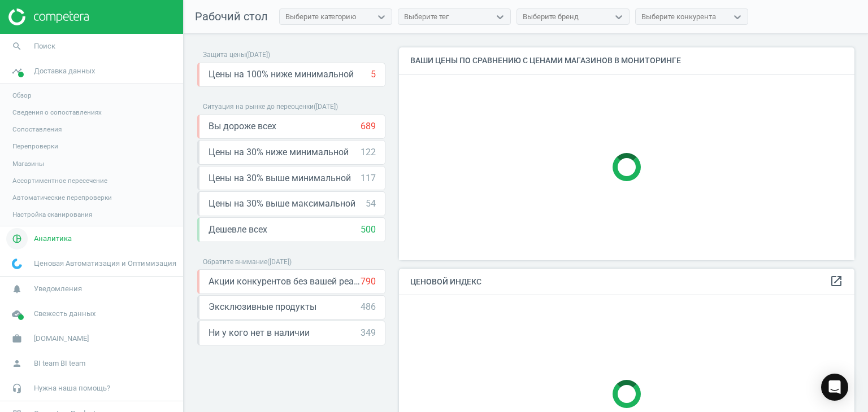 The height and width of the screenshot is (412, 868). What do you see at coordinates (235, 262) in the screenshot?
I see `span: Обратите внимание` at bounding box center [235, 262].